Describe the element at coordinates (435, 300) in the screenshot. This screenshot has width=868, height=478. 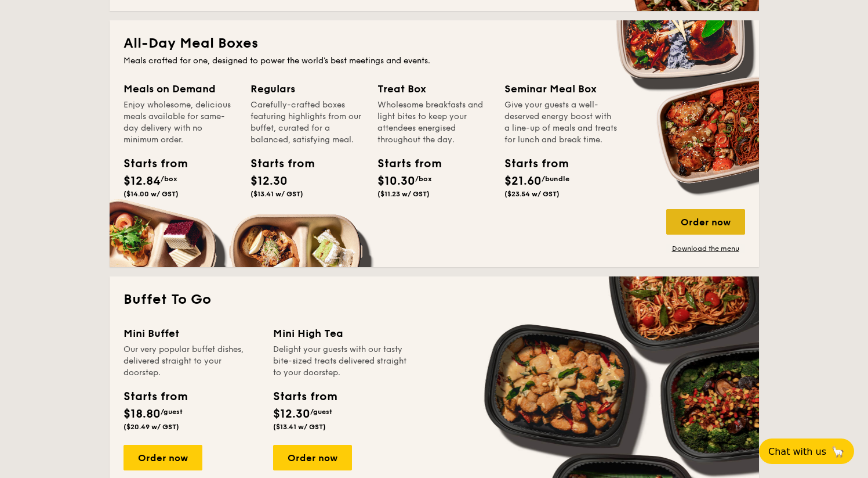
I see `h2: Buffet To Go` at that location.